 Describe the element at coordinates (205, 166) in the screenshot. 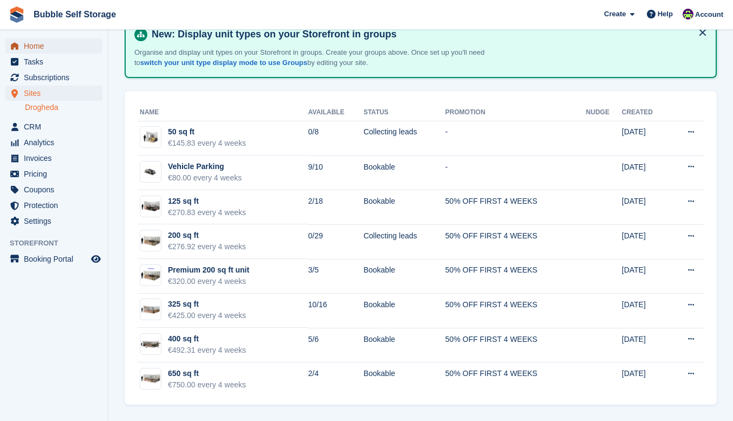

I see `div: Vehicle Parking` at that location.